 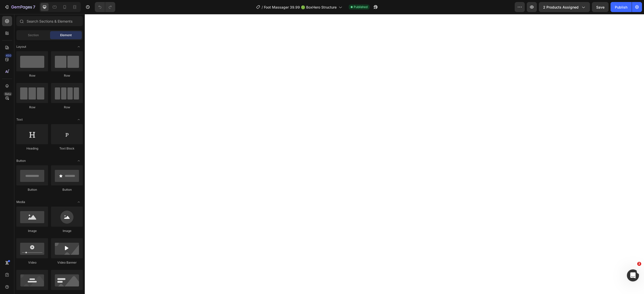 I want to click on button: Save, so click(x=600, y=7).